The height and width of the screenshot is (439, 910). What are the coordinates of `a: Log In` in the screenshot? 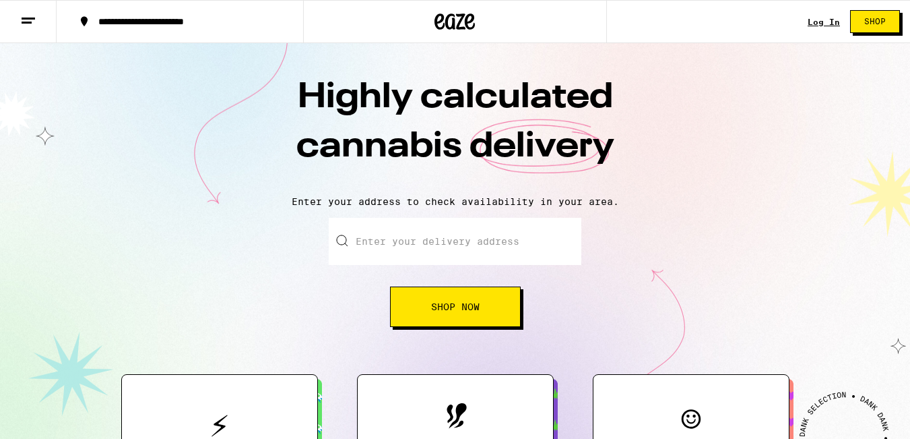 It's located at (824, 22).